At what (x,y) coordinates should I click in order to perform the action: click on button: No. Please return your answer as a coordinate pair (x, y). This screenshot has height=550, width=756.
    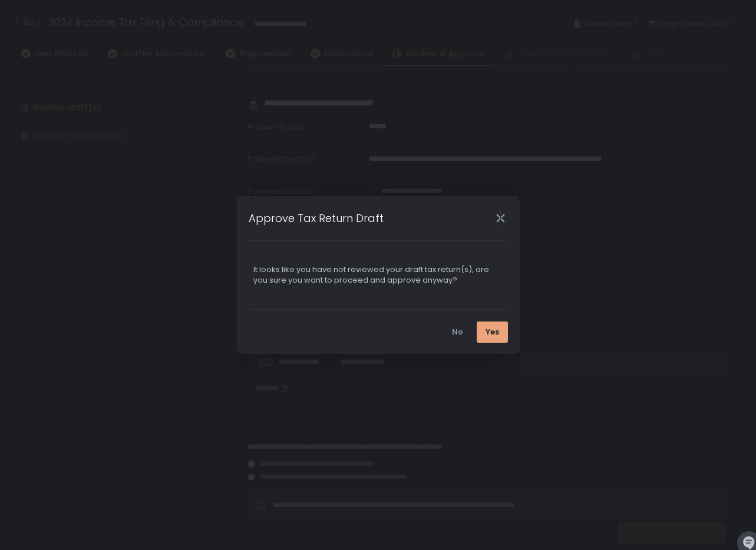
    Looking at the image, I should click on (457, 332).